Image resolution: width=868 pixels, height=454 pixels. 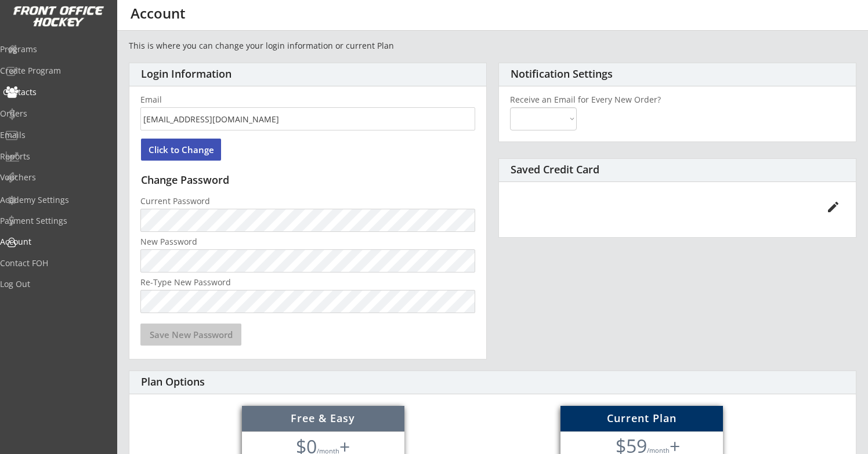 What do you see at coordinates (55, 92) in the screenshot?
I see `div: Contacts` at bounding box center [55, 92].